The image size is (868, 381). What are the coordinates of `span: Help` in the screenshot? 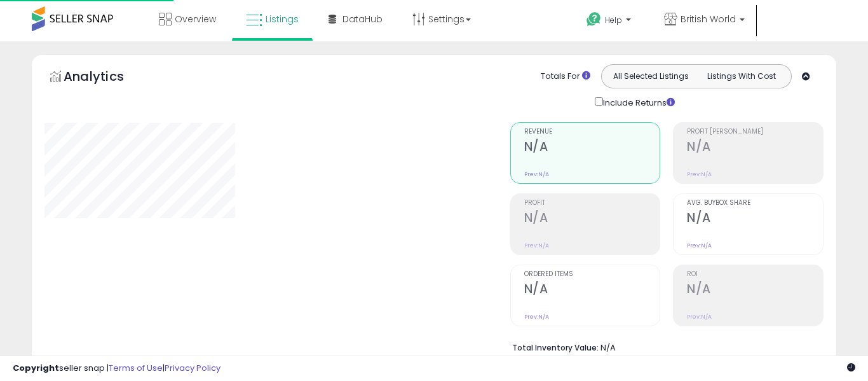 It's located at (613, 19).